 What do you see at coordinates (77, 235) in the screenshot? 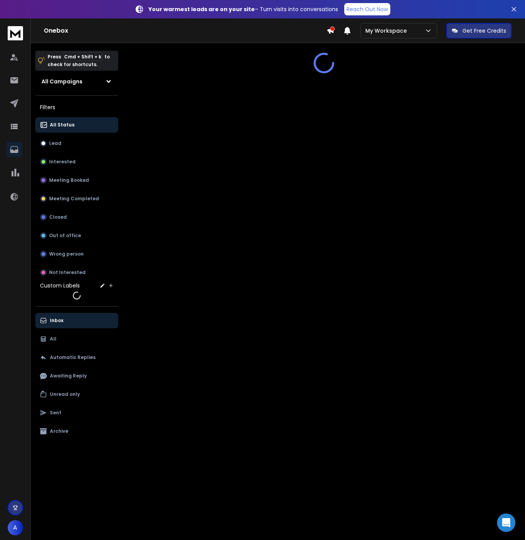
I see `button: Out of office` at bounding box center [77, 235].